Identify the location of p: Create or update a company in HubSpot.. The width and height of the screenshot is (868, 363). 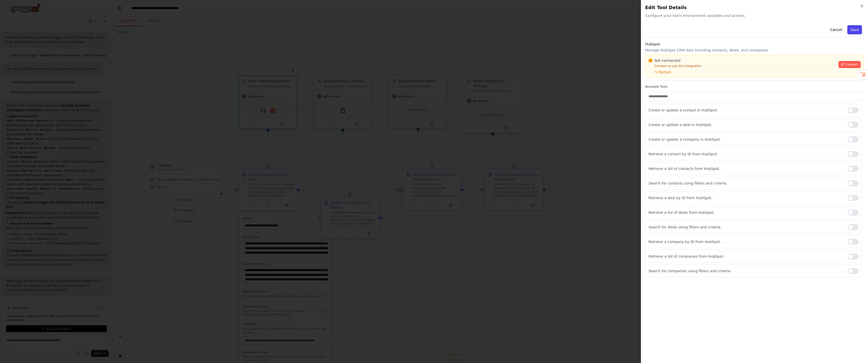
(746, 139).